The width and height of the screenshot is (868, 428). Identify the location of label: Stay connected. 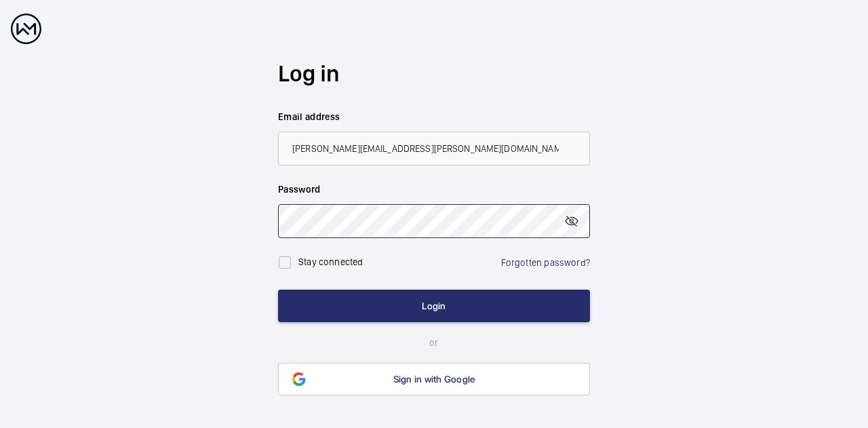
(331, 262).